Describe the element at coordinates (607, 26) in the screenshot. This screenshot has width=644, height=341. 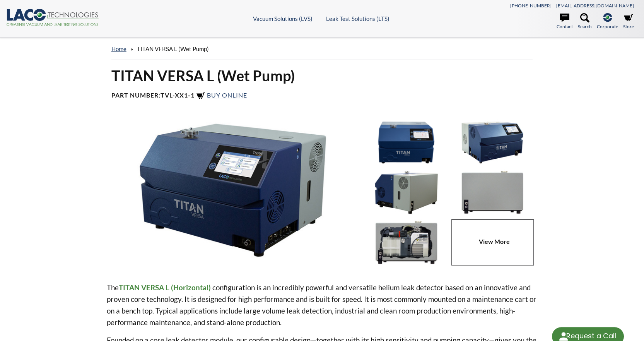
I see `span: Corporate` at that location.